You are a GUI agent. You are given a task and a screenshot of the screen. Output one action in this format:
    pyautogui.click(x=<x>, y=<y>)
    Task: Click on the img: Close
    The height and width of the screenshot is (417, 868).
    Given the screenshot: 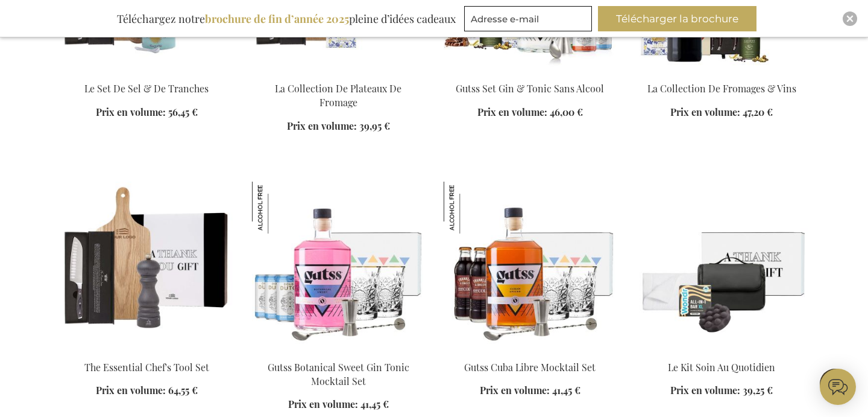 What is the action you would take?
    pyautogui.click(x=850, y=19)
    